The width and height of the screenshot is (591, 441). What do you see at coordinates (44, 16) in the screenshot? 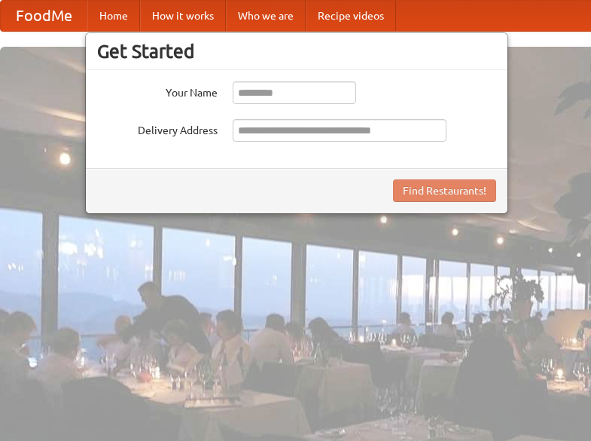
I see `a: FoodMe` at bounding box center [44, 16].